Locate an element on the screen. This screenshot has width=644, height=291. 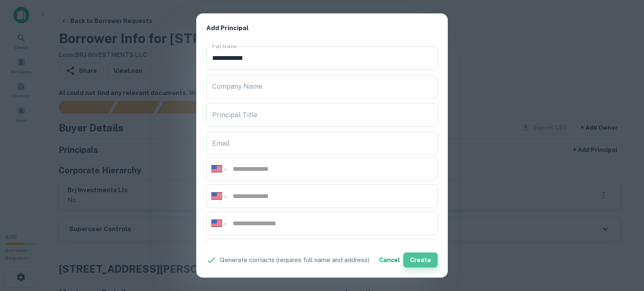
div: Chat Widget is located at coordinates (623, 244).